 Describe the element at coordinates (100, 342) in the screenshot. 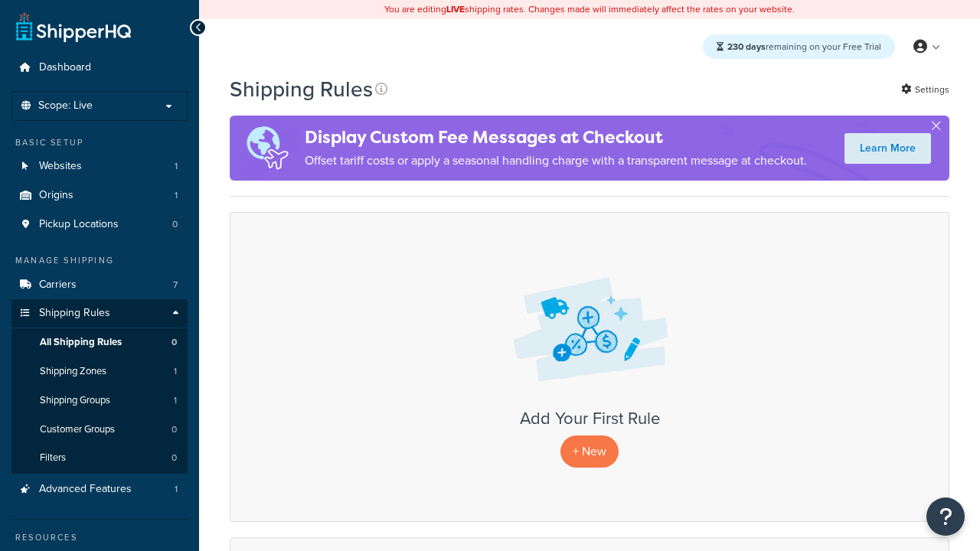

I see `a: All Shipping Rules 0` at that location.